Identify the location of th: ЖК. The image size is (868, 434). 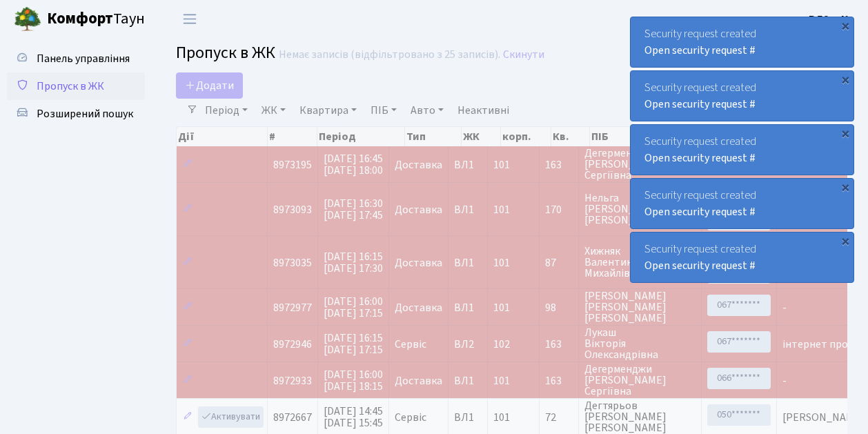
(481, 137).